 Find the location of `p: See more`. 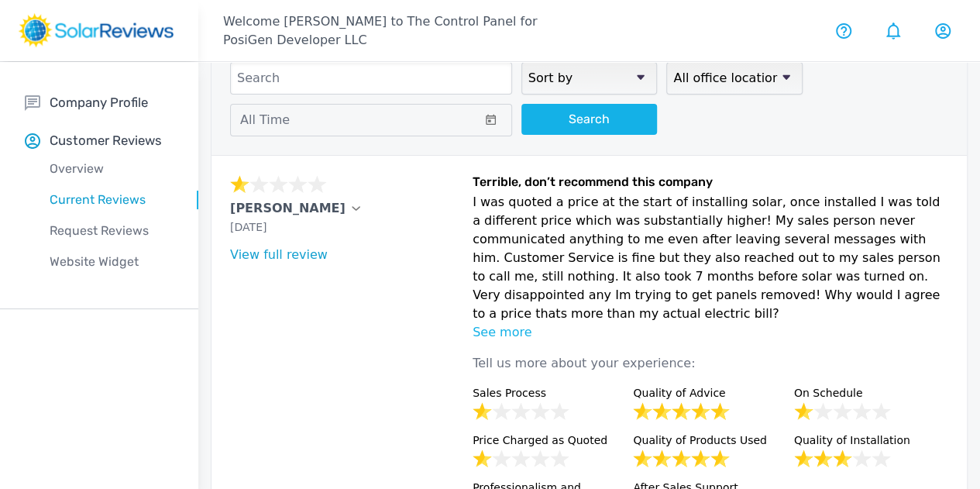

p: See more is located at coordinates (710, 332).